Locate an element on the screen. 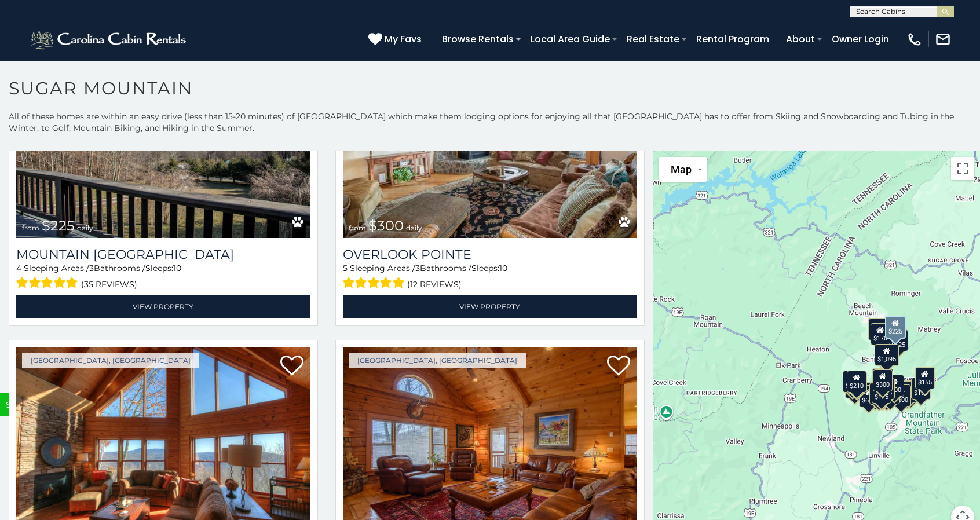 Image resolution: width=980 pixels, height=520 pixels. div: $210 is located at coordinates (857, 382).